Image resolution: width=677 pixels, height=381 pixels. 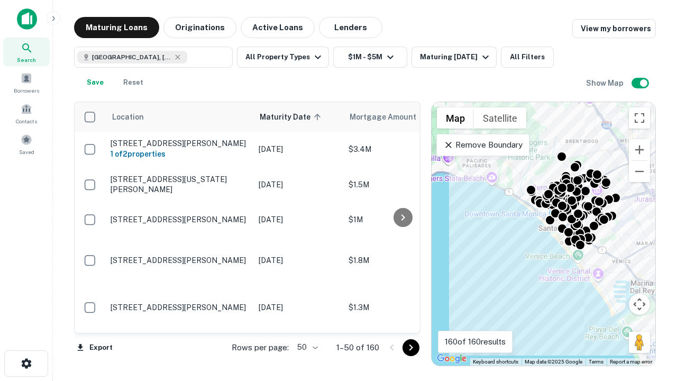 I want to click on button: All Filters, so click(x=527, y=57).